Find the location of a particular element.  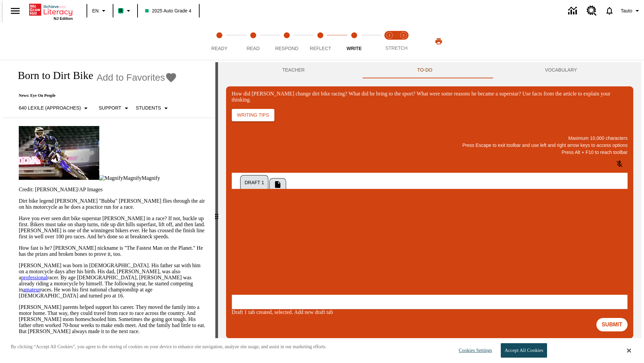

div: activity is located at coordinates (430, 213).